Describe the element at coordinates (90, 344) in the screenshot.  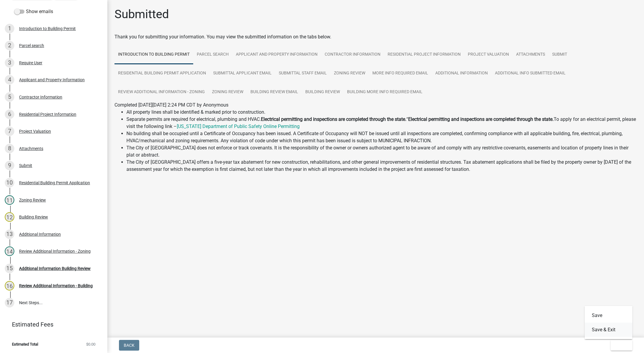
I see `span: $0.00` at that location.